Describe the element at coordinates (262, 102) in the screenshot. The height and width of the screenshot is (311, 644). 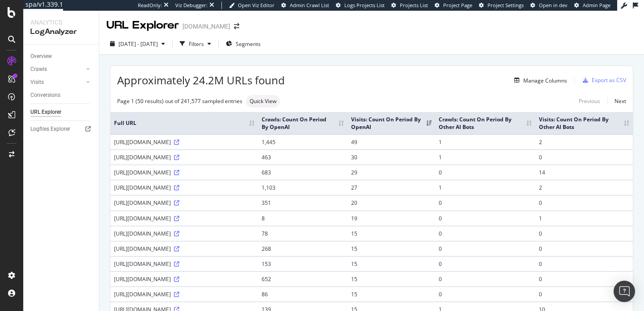
I see `div: neutral label` at that location.